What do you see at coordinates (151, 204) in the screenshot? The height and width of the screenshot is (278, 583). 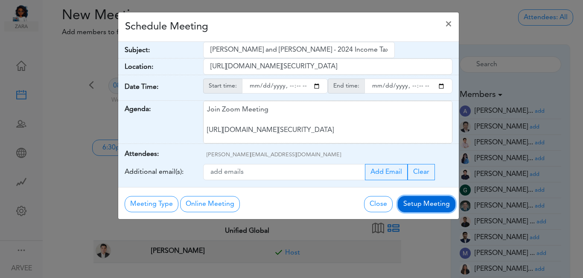 I see `button: Meeting Type` at bounding box center [151, 204].